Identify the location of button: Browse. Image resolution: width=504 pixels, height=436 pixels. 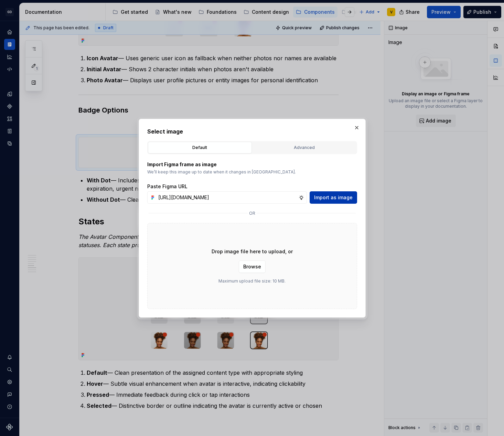
(252, 266).